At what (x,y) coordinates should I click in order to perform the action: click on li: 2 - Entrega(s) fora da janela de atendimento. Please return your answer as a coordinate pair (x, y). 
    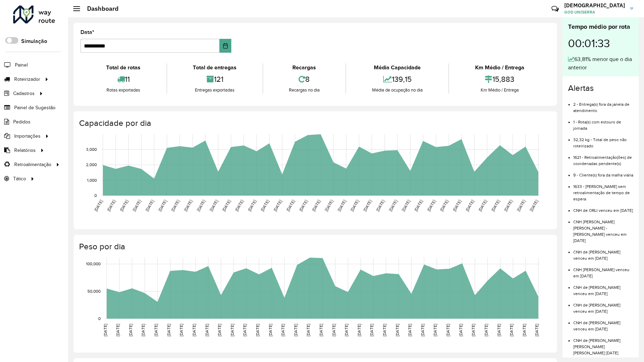
    Looking at the image, I should click on (603, 104).